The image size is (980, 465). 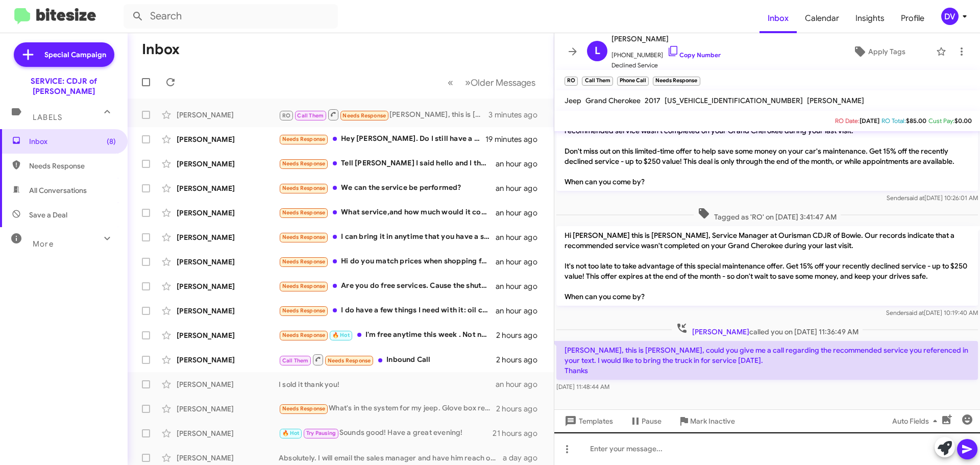 I want to click on button: Mark Inactive, so click(x=707, y=421).